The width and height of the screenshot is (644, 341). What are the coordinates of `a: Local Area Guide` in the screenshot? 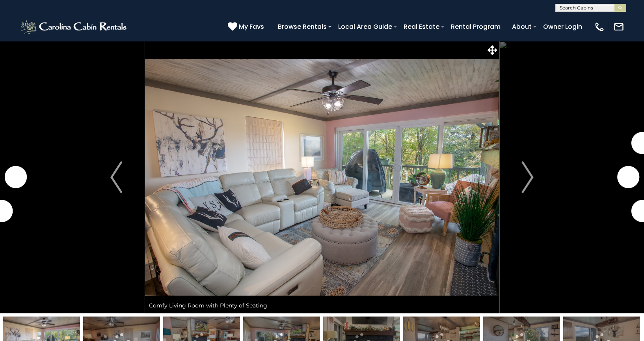 It's located at (365, 27).